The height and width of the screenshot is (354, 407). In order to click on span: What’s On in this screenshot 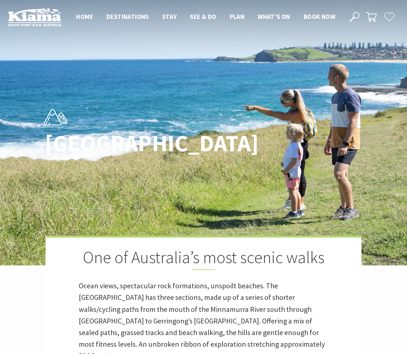, I will do `click(274, 17)`.